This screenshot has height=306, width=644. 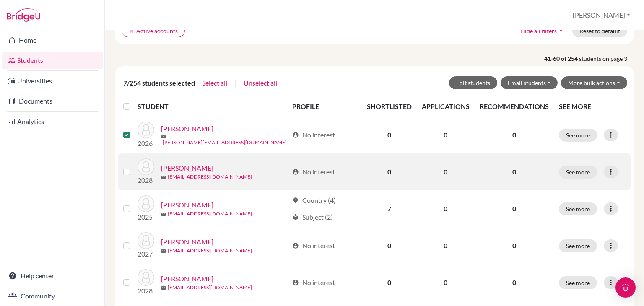 I want to click on button: Unselect all, so click(x=261, y=83).